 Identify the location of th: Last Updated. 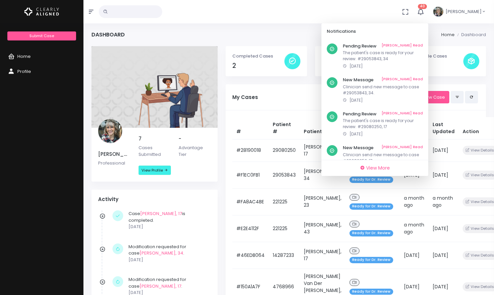
(444, 128).